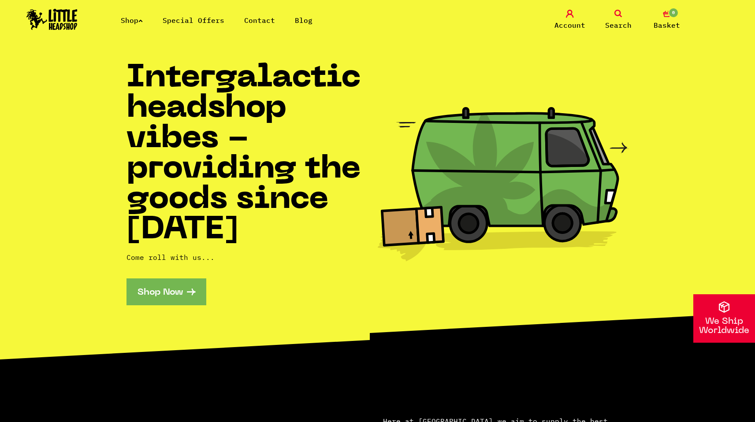 The image size is (755, 422). I want to click on a: Shop, so click(132, 20).